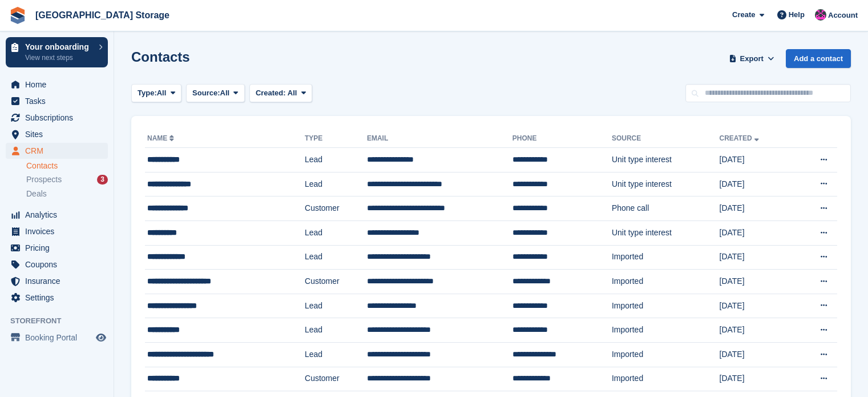 The width and height of the screenshot is (868, 397). What do you see at coordinates (59, 297) in the screenshot?
I see `span: Settings` at bounding box center [59, 297].